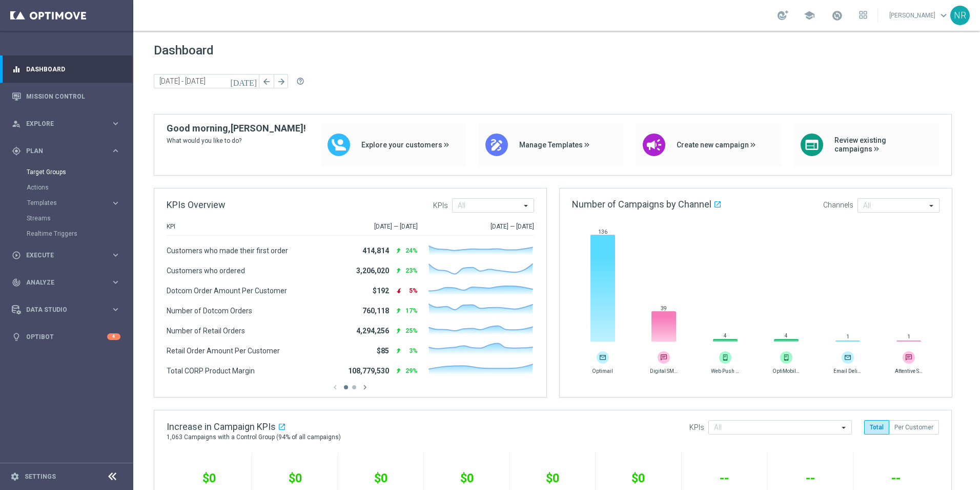 The image size is (980, 490). Describe the element at coordinates (68, 151) in the screenshot. I see `span: Plan` at that location.